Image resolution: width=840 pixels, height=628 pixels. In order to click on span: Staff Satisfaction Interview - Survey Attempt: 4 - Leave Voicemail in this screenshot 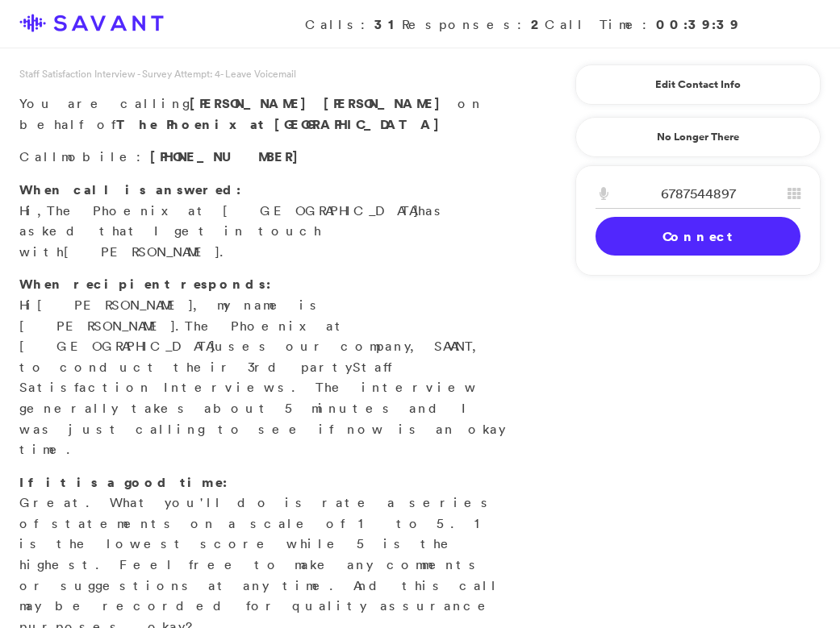, I will do `click(157, 74)`.